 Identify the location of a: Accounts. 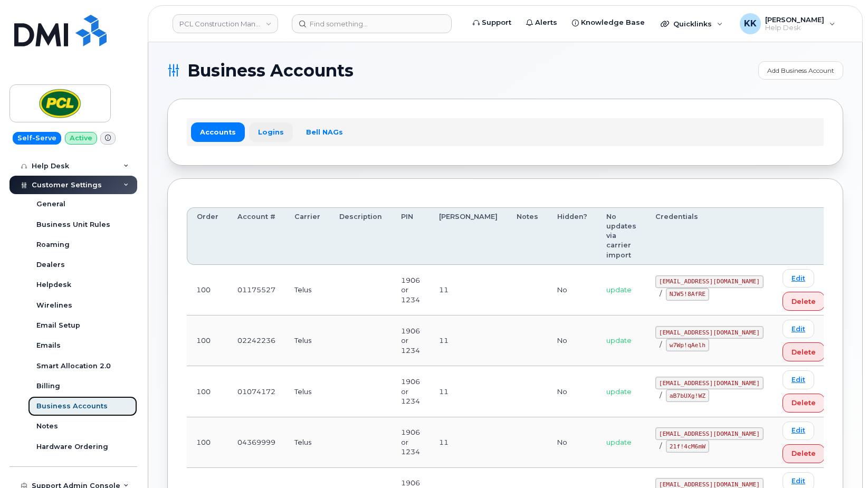
(218, 132).